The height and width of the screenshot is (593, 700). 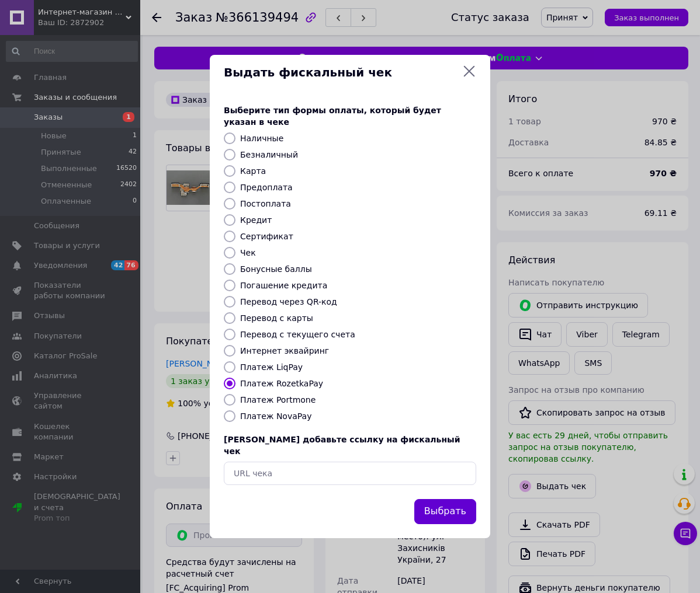 I want to click on label: Платеж NovaPay, so click(x=276, y=416).